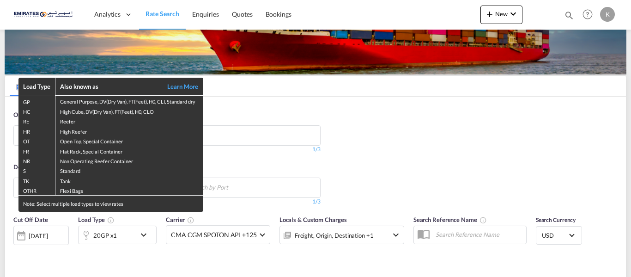 Image resolution: width=631 pixels, height=277 pixels. Describe the element at coordinates (178, 86) in the screenshot. I see `a: Learn More` at that location.